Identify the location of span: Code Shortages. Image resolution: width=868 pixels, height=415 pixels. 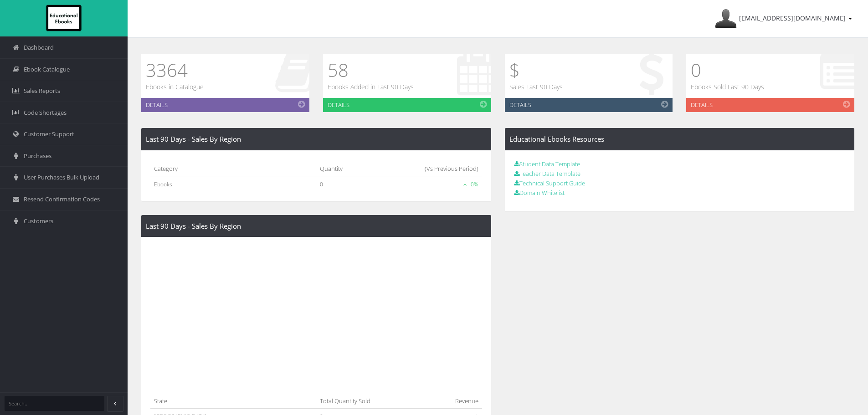
(45, 112).